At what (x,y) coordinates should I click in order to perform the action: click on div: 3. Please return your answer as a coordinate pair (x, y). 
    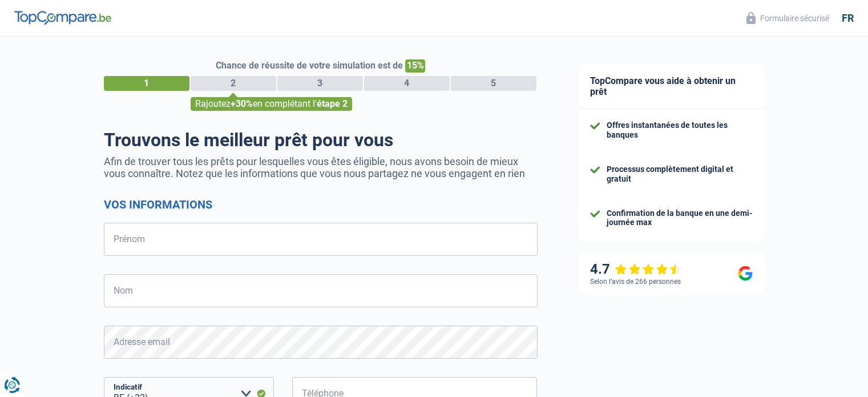
    Looking at the image, I should click on (320, 84).